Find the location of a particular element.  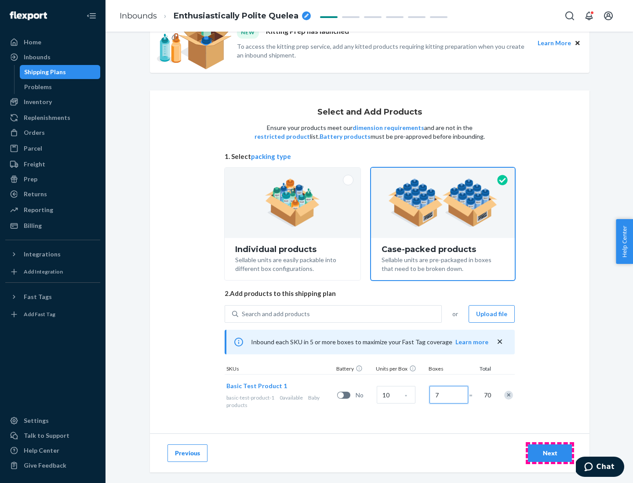

div: Add Fast Tag is located at coordinates (40, 314).